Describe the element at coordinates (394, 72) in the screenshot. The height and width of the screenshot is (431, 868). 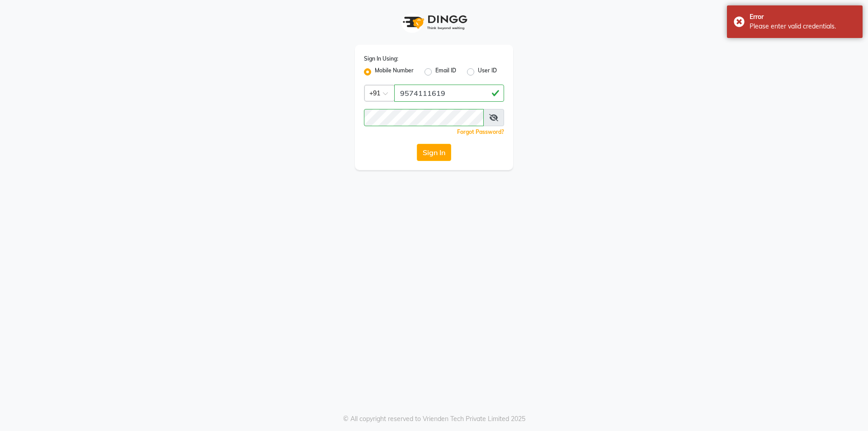
I see `label: Mobile Number` at that location.